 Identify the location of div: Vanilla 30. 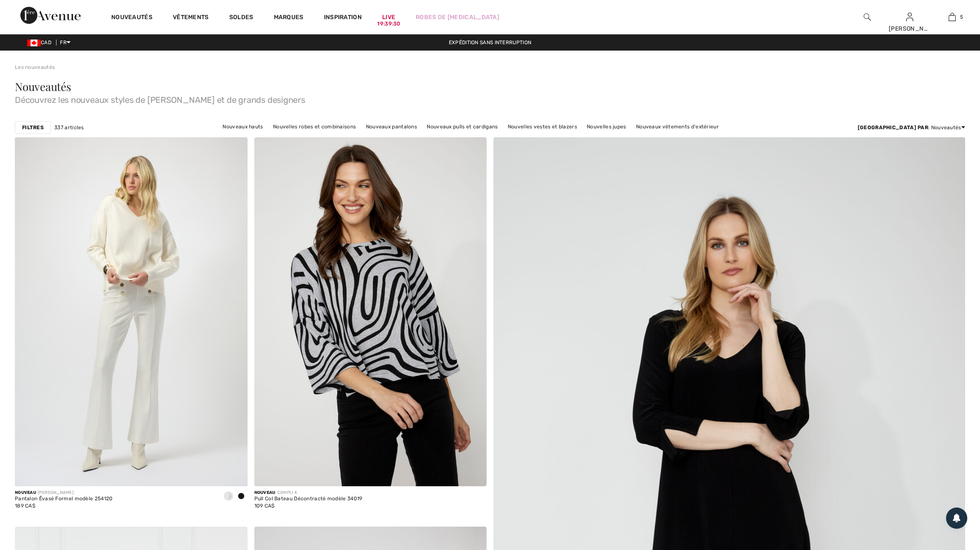
(228, 497).